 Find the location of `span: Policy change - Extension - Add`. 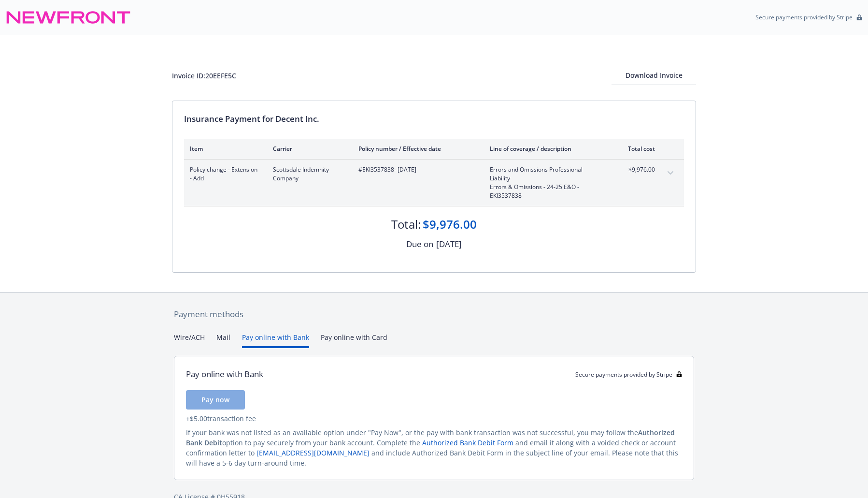

span: Policy change - Extension - Add is located at coordinates (224, 174).